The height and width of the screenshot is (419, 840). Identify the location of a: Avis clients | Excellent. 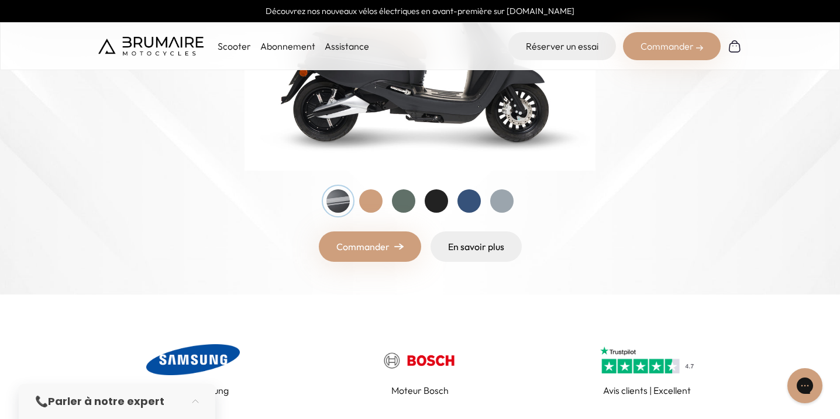
(647, 370).